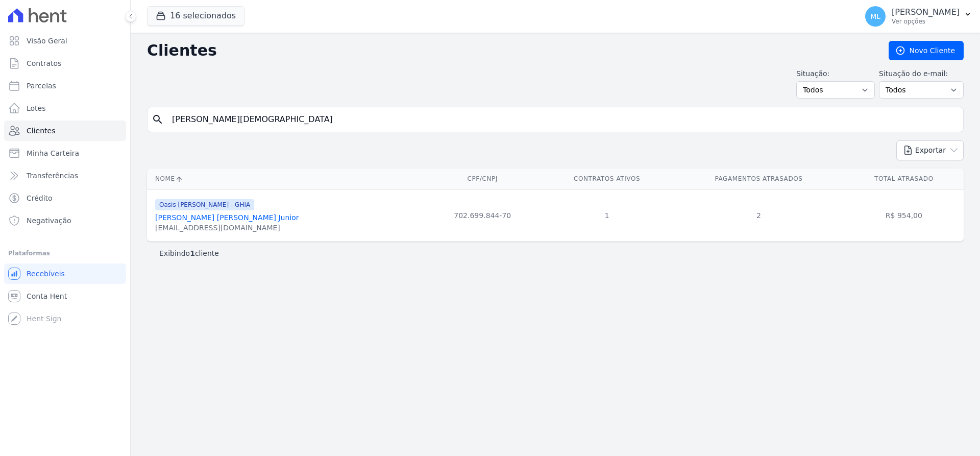 This screenshot has height=456, width=980. What do you see at coordinates (44, 63) in the screenshot?
I see `span: Contratos` at bounding box center [44, 63].